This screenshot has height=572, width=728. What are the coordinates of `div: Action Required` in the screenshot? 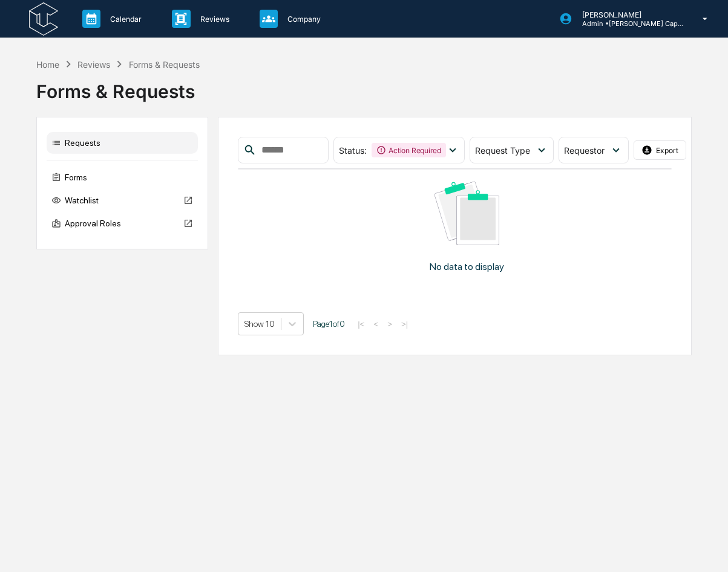 It's located at (408, 150).